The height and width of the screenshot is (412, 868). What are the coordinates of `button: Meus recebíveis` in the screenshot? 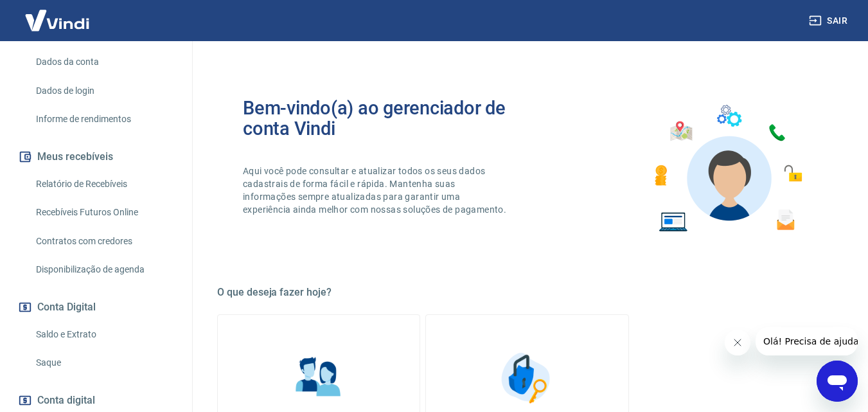 It's located at (96, 156).